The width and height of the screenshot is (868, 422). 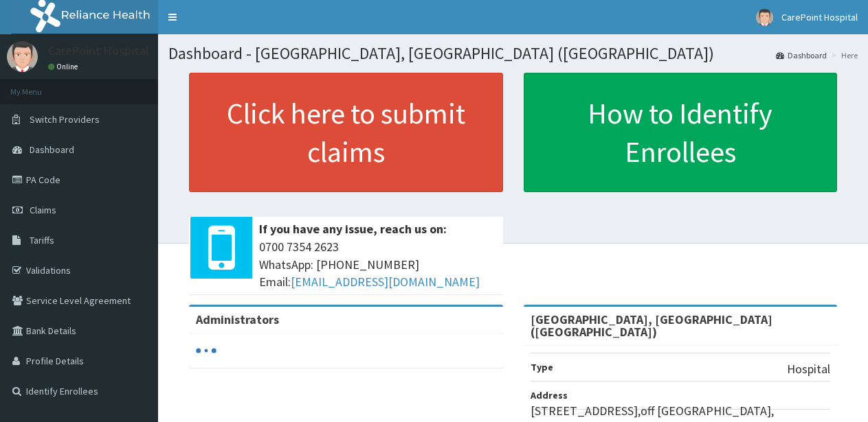 What do you see at coordinates (808, 369) in the screenshot?
I see `p: Hospital` at bounding box center [808, 369].